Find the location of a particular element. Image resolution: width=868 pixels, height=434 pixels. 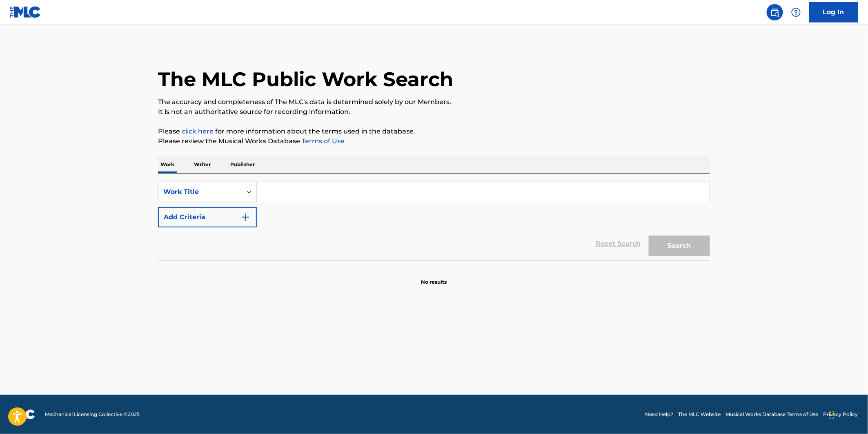

button: Add Criteria is located at coordinates (208, 217).